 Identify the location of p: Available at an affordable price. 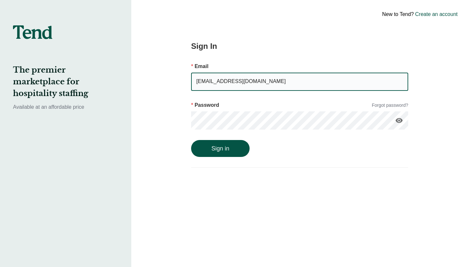
(66, 107).